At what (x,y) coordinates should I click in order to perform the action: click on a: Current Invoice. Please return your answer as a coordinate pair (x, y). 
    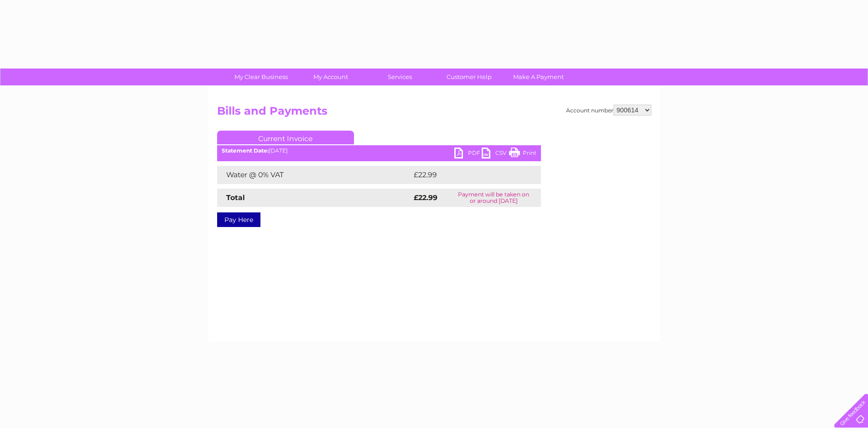
    Looking at the image, I should click on (286, 137).